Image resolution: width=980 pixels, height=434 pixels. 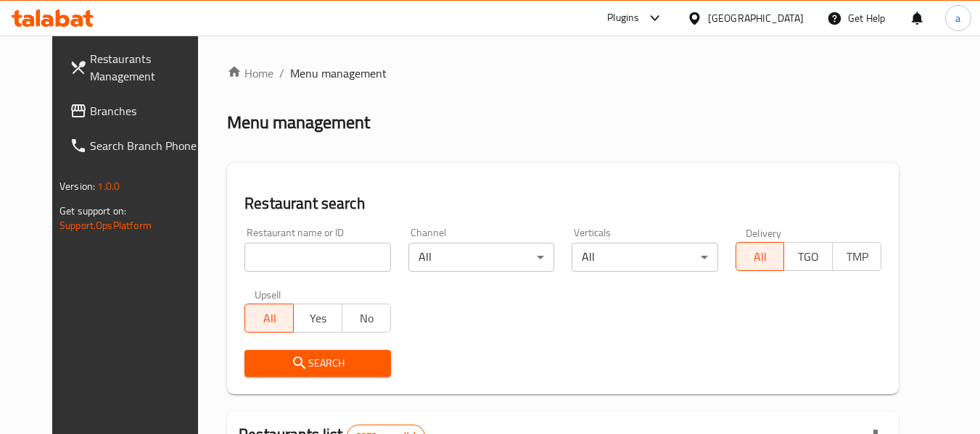 What do you see at coordinates (148, 146) in the screenshot?
I see `span: Search Branch Phone` at bounding box center [148, 146].